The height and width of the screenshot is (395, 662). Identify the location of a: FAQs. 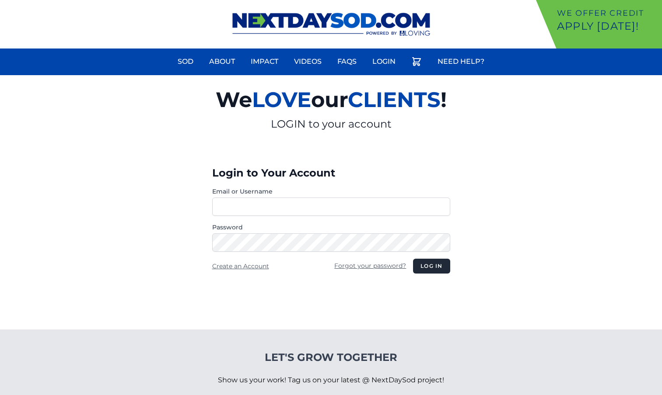
(347, 62).